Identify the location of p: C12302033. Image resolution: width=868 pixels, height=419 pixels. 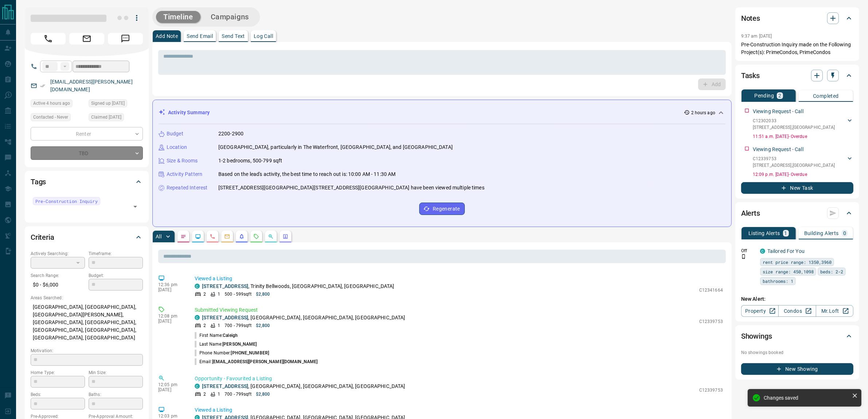
(794, 121).